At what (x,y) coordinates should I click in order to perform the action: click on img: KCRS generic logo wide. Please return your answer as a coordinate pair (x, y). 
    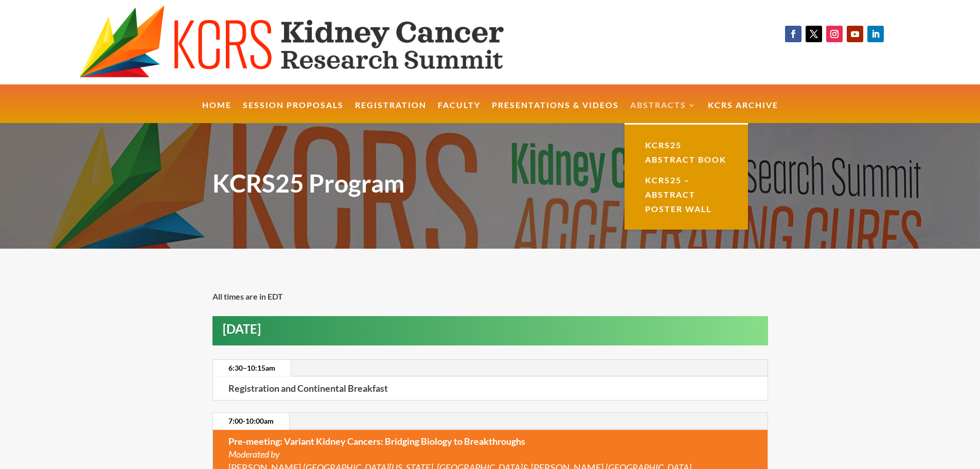
    Looking at the image, I should click on (317, 43).